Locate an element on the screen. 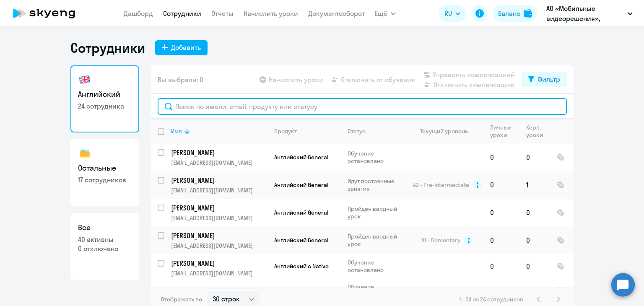  span: Вы выбрали: 0 is located at coordinates (180, 80).